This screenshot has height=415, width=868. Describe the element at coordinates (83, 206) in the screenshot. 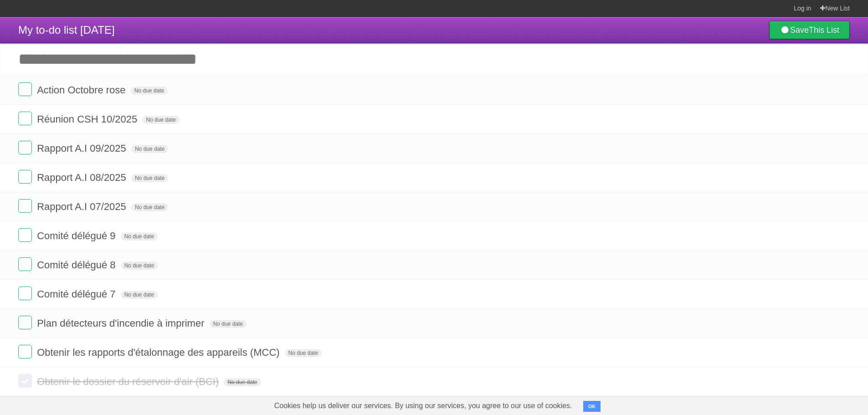

I see `span: Rapport A.I 07/2025` at that location.